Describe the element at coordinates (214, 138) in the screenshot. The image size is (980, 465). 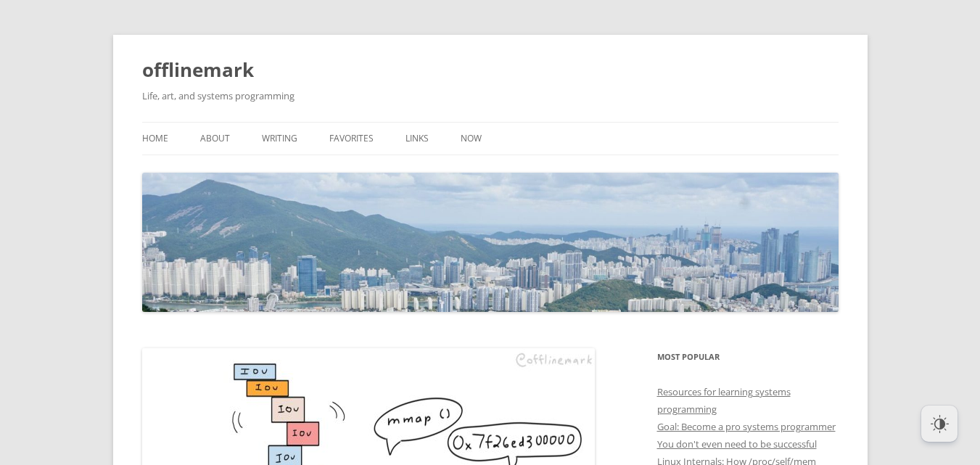
I see `a: About` at that location.